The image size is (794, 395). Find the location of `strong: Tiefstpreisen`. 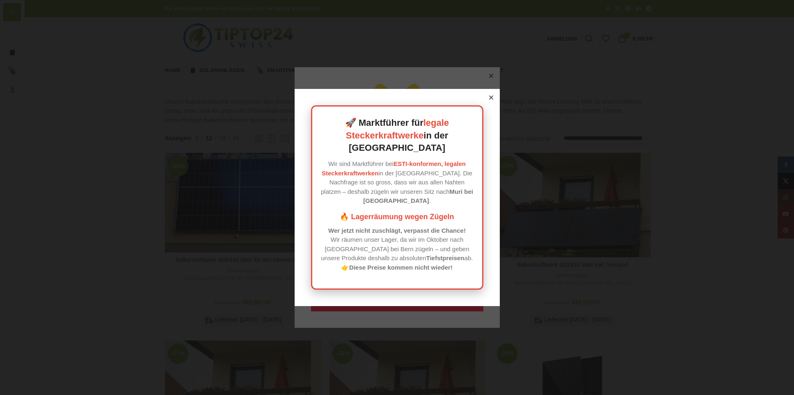

strong: Tiefstpreisen is located at coordinates (445, 258).